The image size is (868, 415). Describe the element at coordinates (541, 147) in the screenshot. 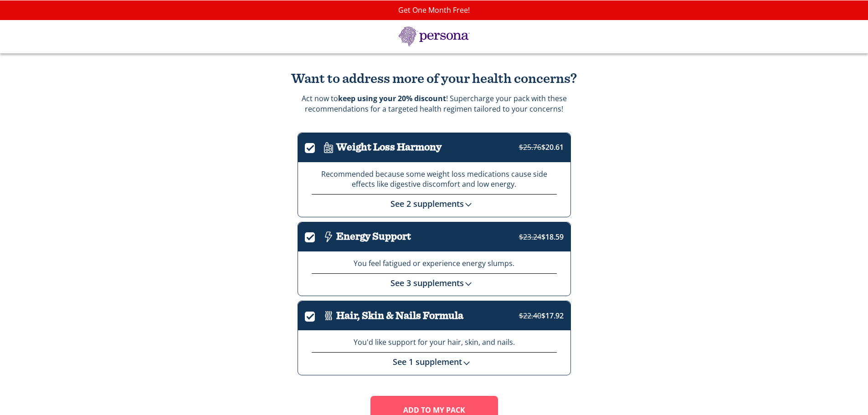

I see `span: $20.61` at that location.